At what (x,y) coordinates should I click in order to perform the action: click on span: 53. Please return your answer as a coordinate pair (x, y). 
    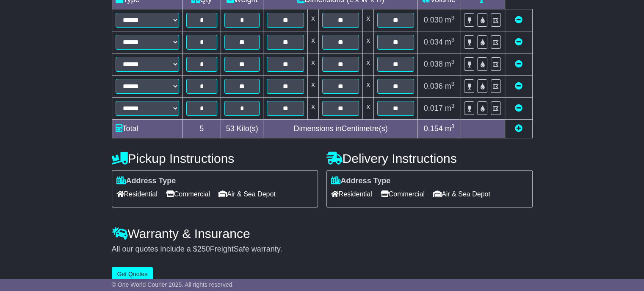
    Looking at the image, I should click on (230, 129).